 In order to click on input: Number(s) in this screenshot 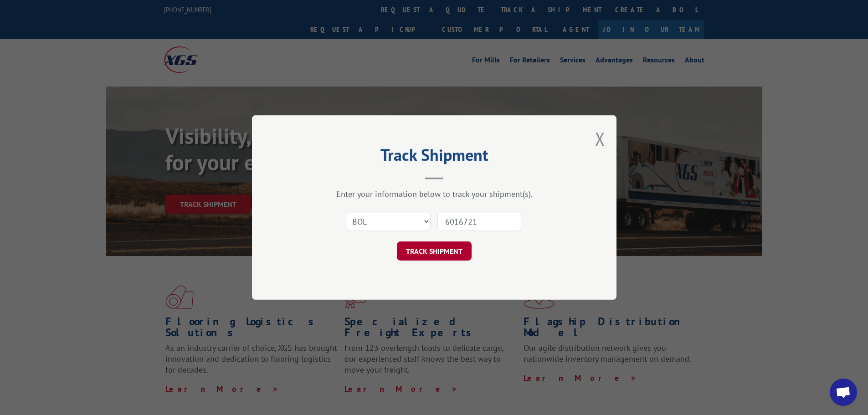, I will do `click(479, 221)`.